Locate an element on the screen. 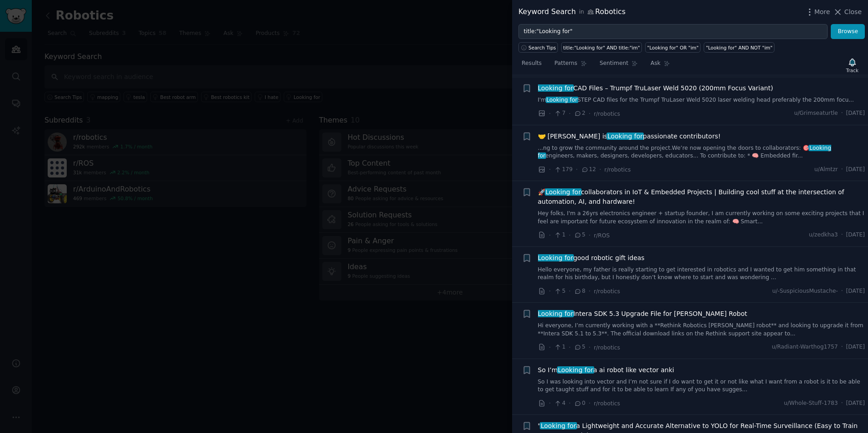 The image size is (868, 433). a: So I’mLooking fora ai robot like vector anki is located at coordinates (606, 370).